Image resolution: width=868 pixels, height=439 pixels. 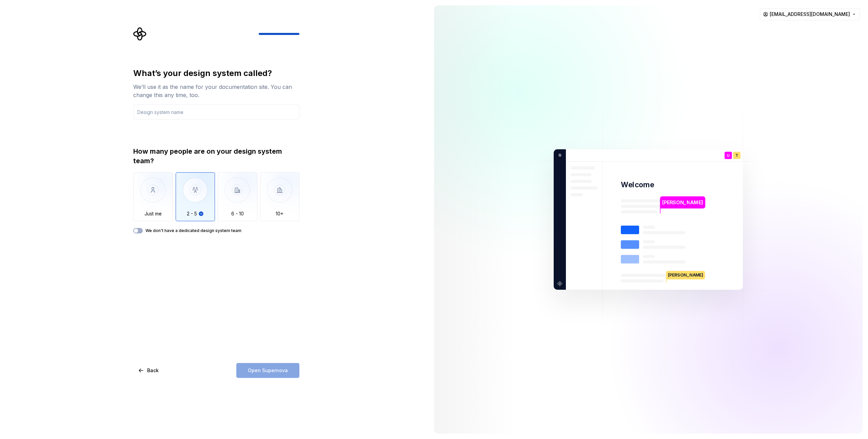 What do you see at coordinates (637, 185) in the screenshot?
I see `p: Welcome` at bounding box center [637, 185].